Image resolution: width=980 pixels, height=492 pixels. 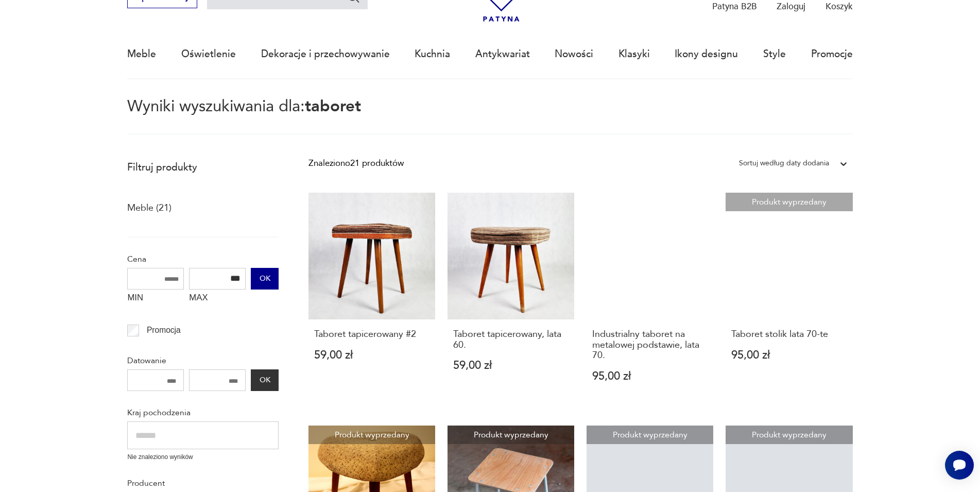 I want to click on p: Promocja, so click(x=164, y=330).